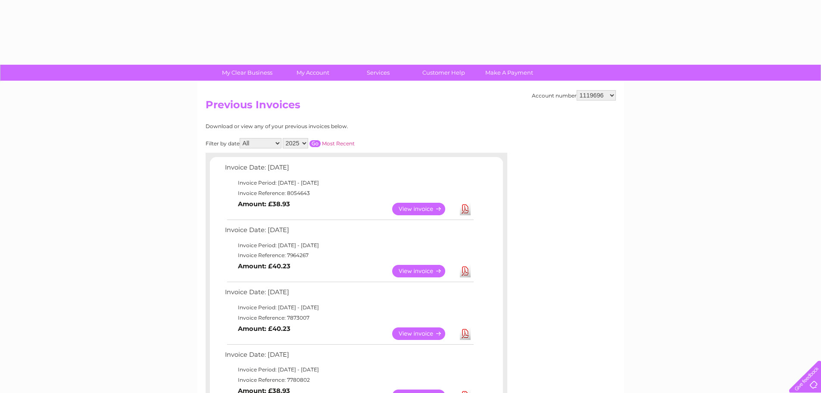  What do you see at coordinates (264, 204) in the screenshot?
I see `b: Amount: £38.93` at bounding box center [264, 204].